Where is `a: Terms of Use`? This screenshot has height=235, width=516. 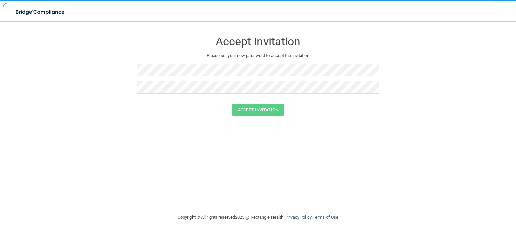
a: Terms of Use is located at coordinates (326, 217).